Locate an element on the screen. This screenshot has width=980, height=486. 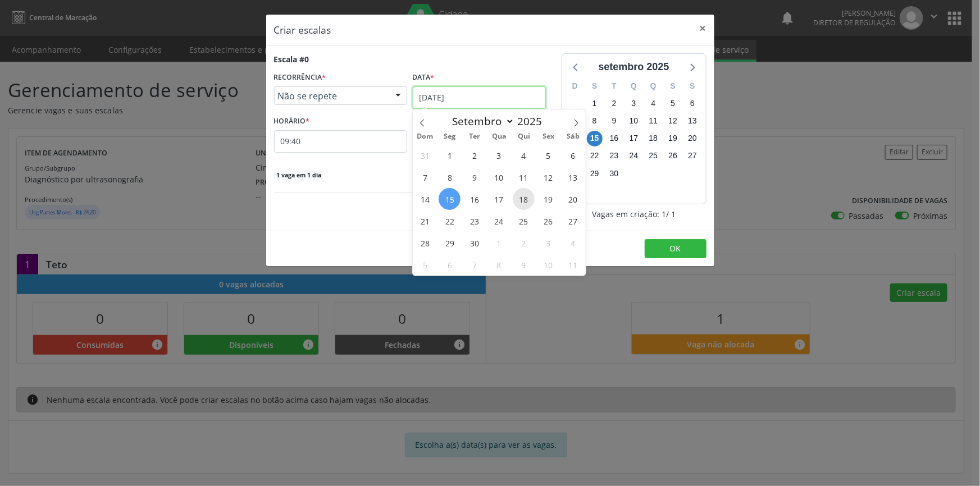
span: sábado, 6 de setembro de 2025 is located at coordinates (692, 103).